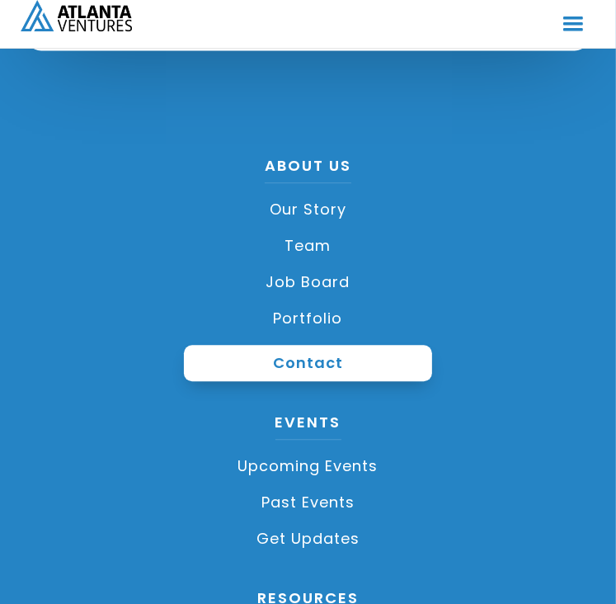  Describe the element at coordinates (308, 282) in the screenshot. I see `a: Job Board` at that location.